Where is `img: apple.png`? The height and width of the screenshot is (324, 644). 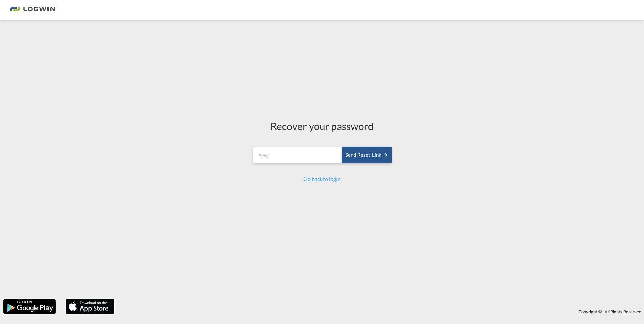 img: apple.png is located at coordinates (90, 306).